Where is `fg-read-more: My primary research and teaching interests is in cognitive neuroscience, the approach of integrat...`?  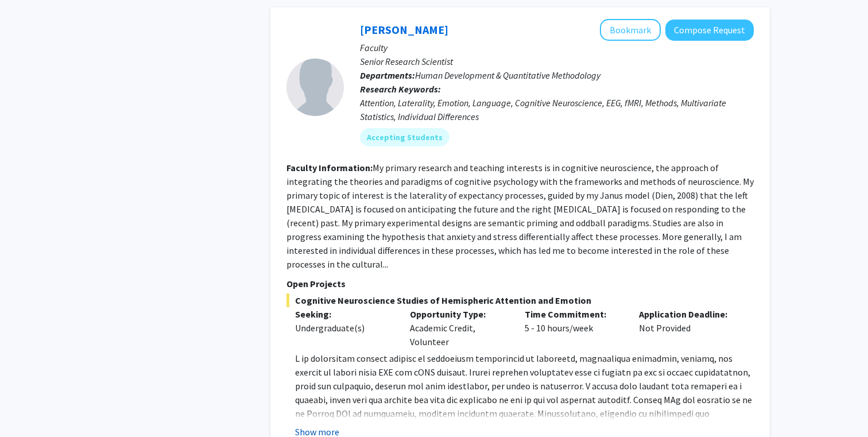 fg-read-more: My primary research and teaching interests is in cognitive neuroscience, the approach of integrat... is located at coordinates (520, 216).